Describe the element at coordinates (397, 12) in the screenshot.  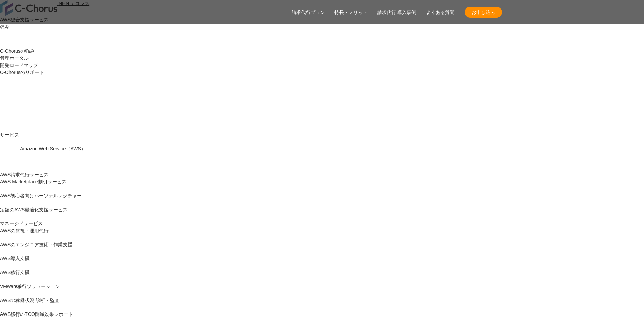
I see `a: 請求代行 導入事例` at that location.